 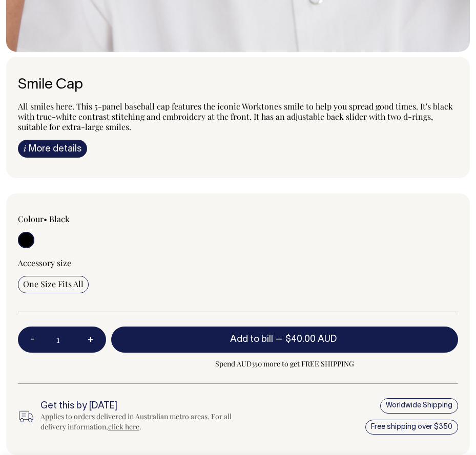 I want to click on span: One Size Fits All, so click(x=54, y=284).